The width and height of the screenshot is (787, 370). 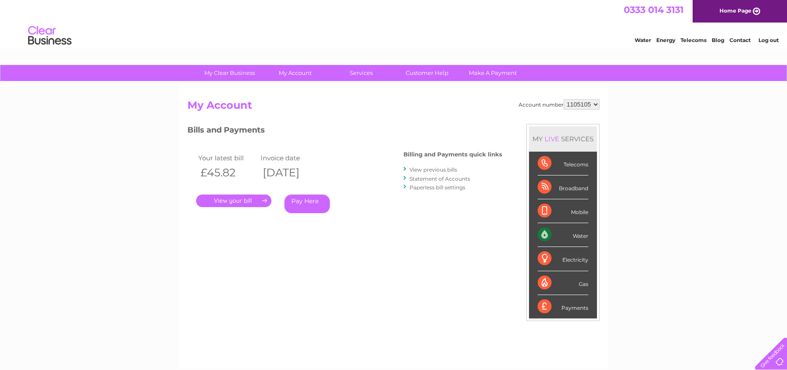 What do you see at coordinates (693, 40) in the screenshot?
I see `a: Telecoms` at bounding box center [693, 40].